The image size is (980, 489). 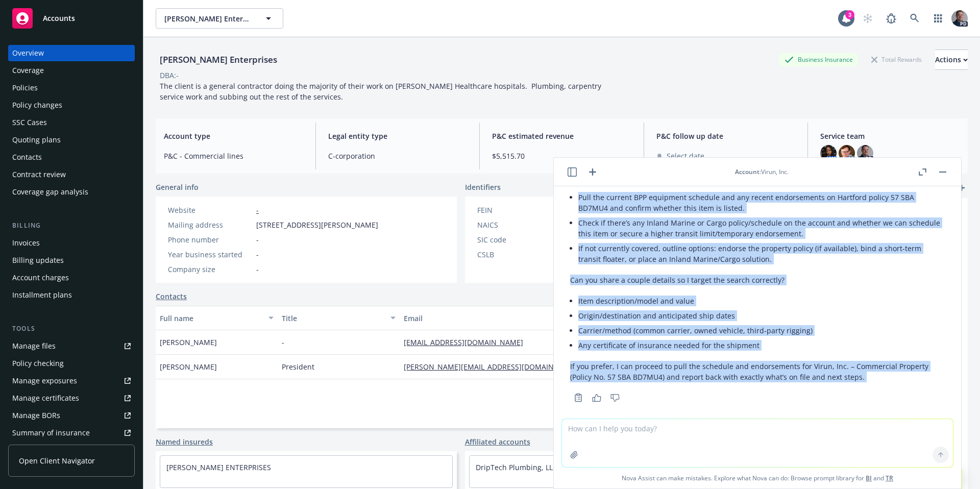 What do you see at coordinates (761, 345) in the screenshot?
I see `li: Any certificate of insurance needed for the shipment` at bounding box center [761, 345].